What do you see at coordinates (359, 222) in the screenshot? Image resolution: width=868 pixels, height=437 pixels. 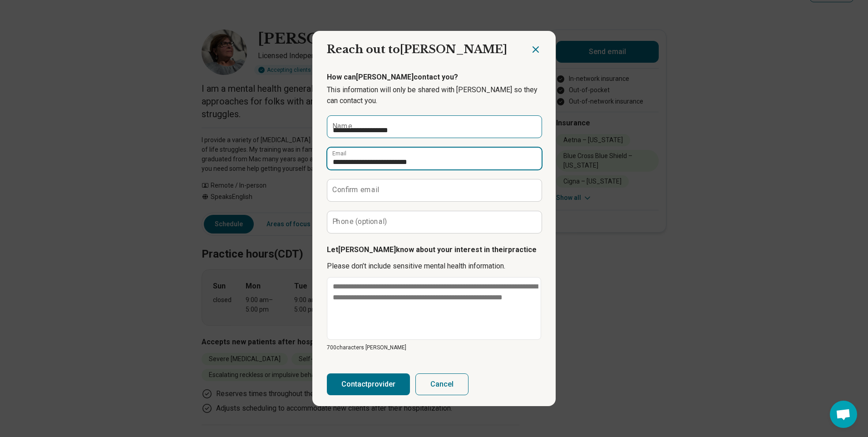 I see `label: Phone (optional)` at bounding box center [359, 222].